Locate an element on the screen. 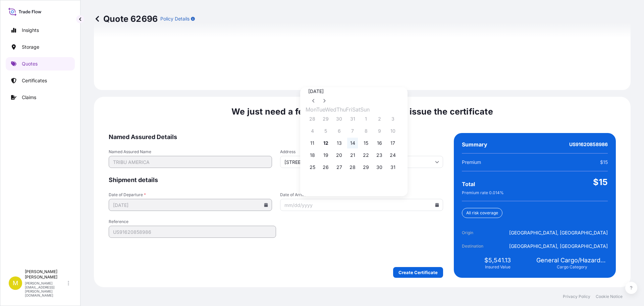 This screenshot has width=644, height=306. div: All risk coverage is located at coordinates (483, 213).